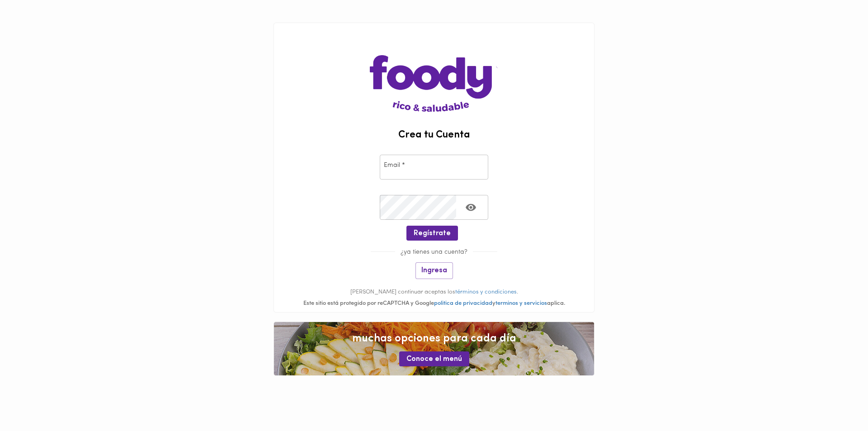 The image size is (868, 431). Describe the element at coordinates (434, 167) in the screenshot. I see `input: pepitoperez@gmail.com` at that location.